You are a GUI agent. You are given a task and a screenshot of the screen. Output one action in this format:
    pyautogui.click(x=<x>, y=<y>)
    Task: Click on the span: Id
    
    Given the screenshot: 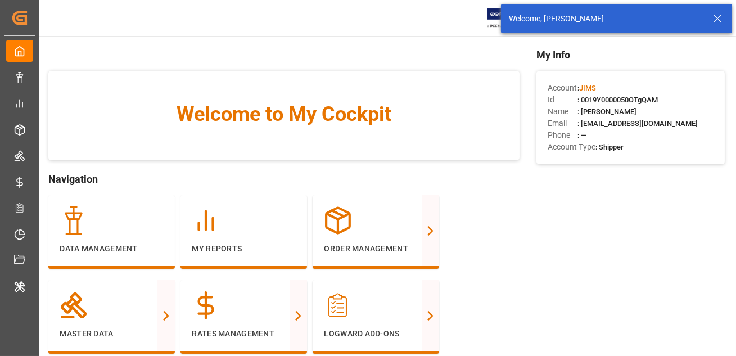 What is the action you would take?
    pyautogui.click(x=562, y=100)
    